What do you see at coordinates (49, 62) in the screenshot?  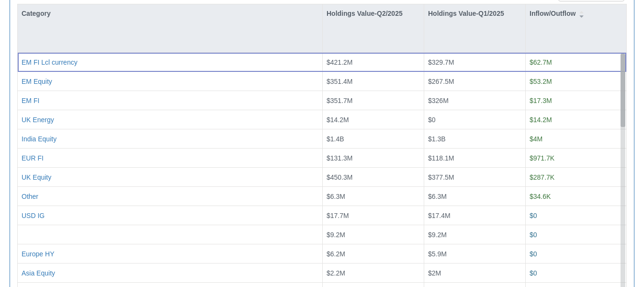 I see `button: EM FI Lcl currency` at bounding box center [49, 62].